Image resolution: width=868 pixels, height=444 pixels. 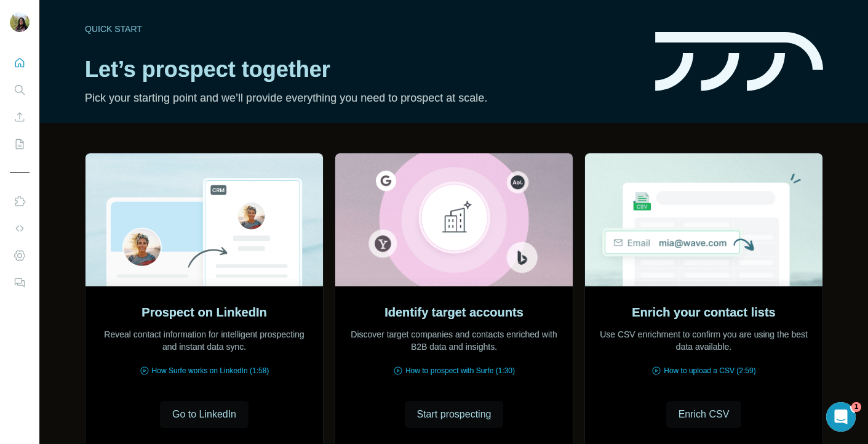 What do you see at coordinates (704, 312) in the screenshot?
I see `h2: Enrich your contact lists` at bounding box center [704, 312].